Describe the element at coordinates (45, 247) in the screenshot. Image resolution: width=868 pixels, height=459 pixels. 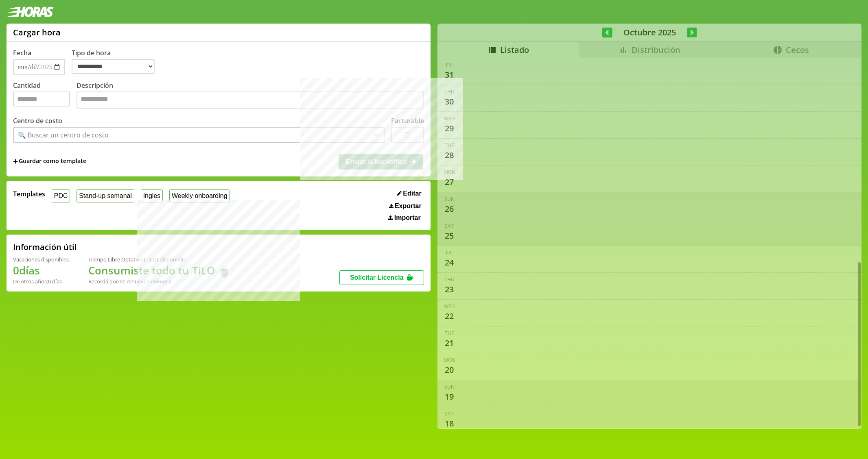
I see `h2: Información útil` at that location.